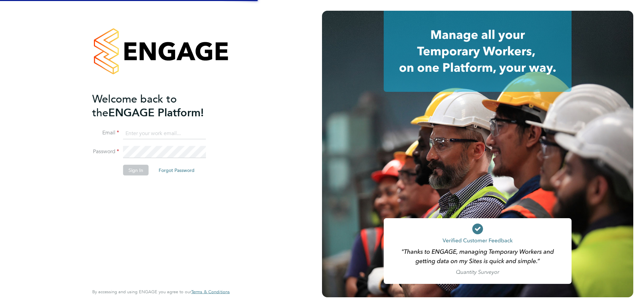 This screenshot has height=308, width=644. Describe the element at coordinates (164, 133) in the screenshot. I see `input: Enter your work email...` at that location.